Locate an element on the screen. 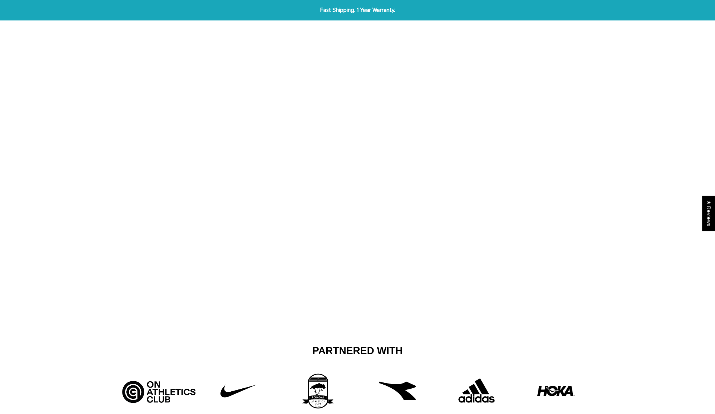 Image resolution: width=715 pixels, height=414 pixels. img: Artboard_5_bcd5fb9d-526a-4748-82a7-e4a7ed1c43f8.jpg is located at coordinates (159, 389).